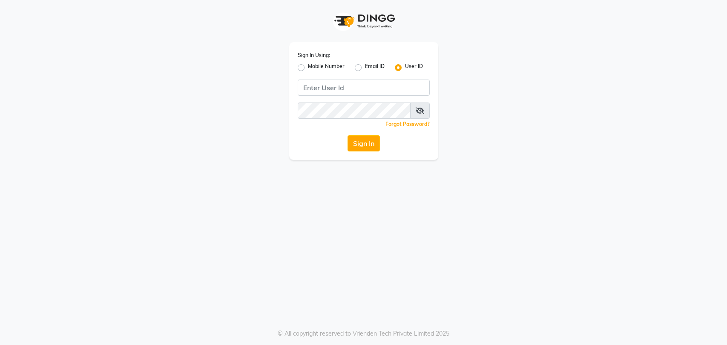 The width and height of the screenshot is (727, 345). Describe the element at coordinates (314, 55) in the screenshot. I see `label: Sign In Using:` at that location.